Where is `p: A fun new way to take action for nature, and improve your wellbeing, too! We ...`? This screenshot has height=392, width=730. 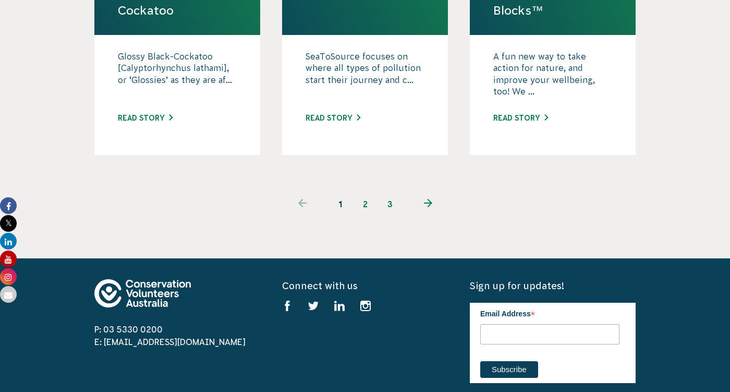 p: A fun new way to take action for nature, and improve your wellbeing, too! We ... is located at coordinates (553, 77).